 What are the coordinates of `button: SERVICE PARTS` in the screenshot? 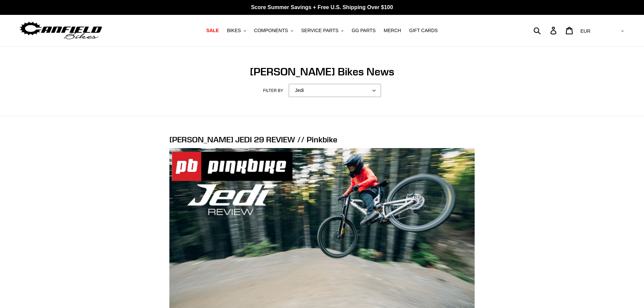 It's located at (322, 31).